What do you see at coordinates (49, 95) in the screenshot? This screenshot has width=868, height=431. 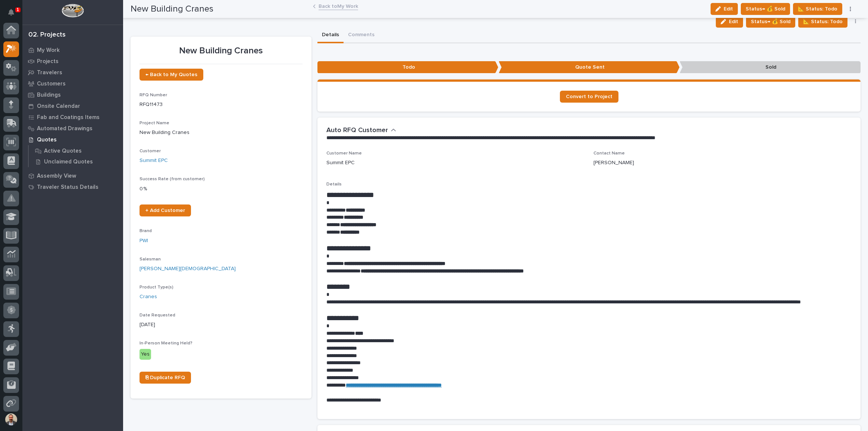 I see `p: Buildings` at bounding box center [49, 95].